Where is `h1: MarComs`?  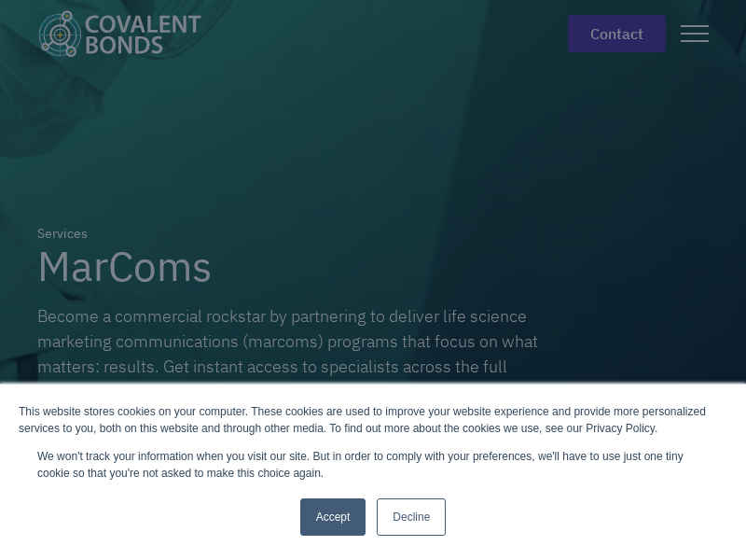
h1: MarComs is located at coordinates (124, 266).